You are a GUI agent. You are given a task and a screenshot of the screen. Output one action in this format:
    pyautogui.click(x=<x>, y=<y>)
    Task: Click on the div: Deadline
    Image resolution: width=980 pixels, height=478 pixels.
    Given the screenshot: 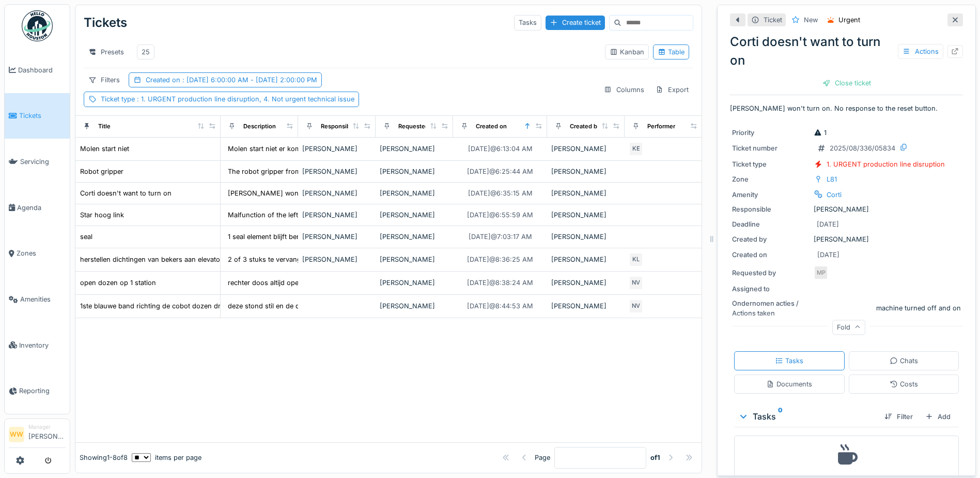 What is the action you would take?
    pyautogui.click(x=771, y=224)
    